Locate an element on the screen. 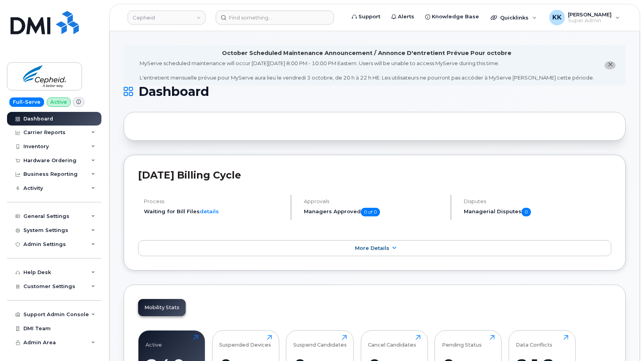  div: Active is located at coordinates (154, 341).